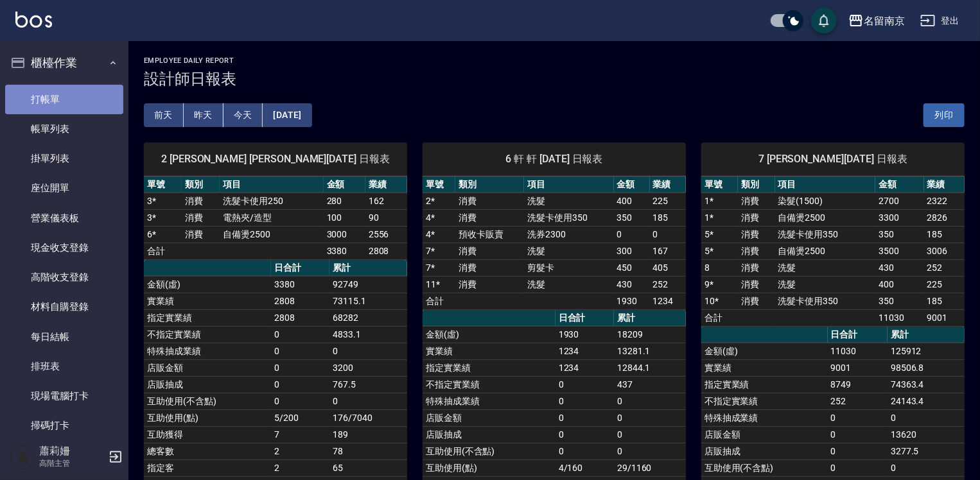 The image size is (980, 480). Describe the element at coordinates (944, 218) in the screenshot. I see `td: 2826` at that location.